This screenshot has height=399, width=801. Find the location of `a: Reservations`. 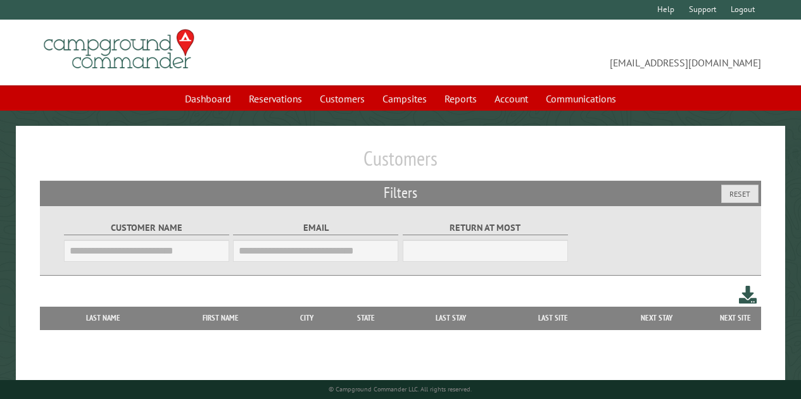

a: Reservations is located at coordinates (275, 99).